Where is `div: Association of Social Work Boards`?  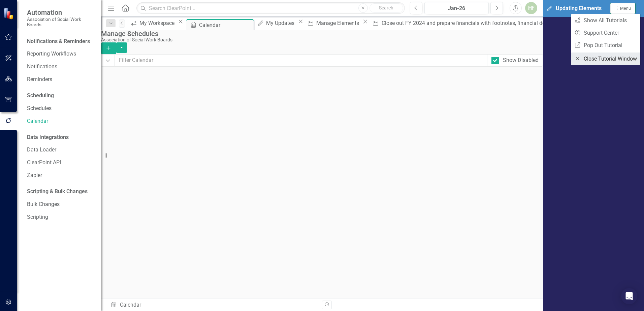 div: Association of Social Work Boards is located at coordinates (320, 40).